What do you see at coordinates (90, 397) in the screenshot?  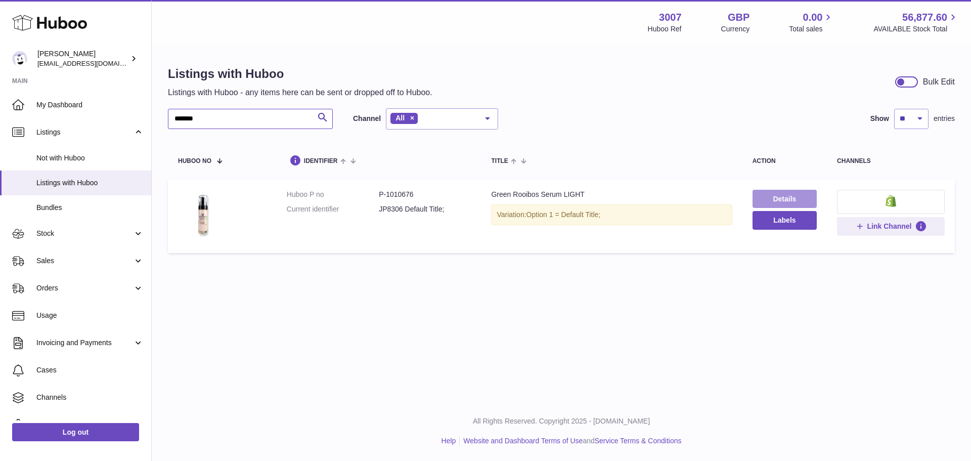 I see `span: Channels` at bounding box center [90, 397].